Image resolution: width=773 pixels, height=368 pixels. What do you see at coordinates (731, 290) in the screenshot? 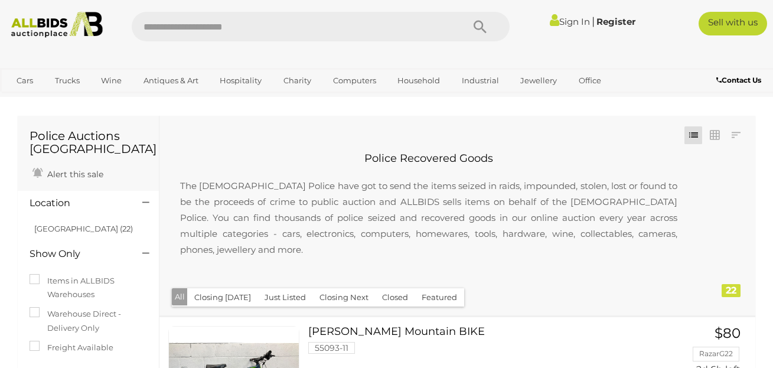
I see `div: 22` at bounding box center [731, 290].